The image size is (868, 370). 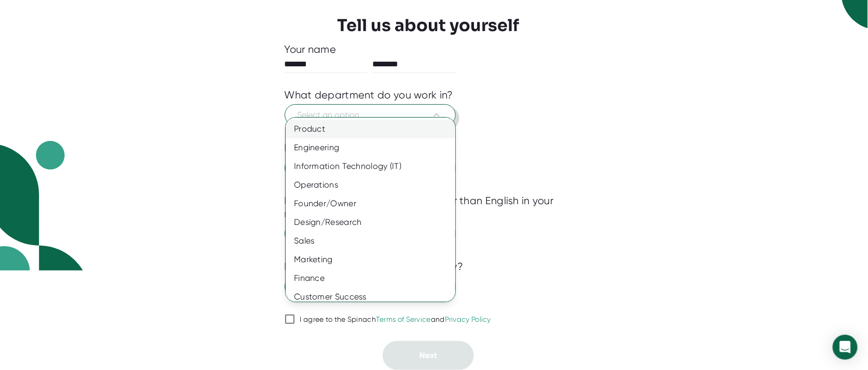 I want to click on div: Operations, so click(x=376, y=185).